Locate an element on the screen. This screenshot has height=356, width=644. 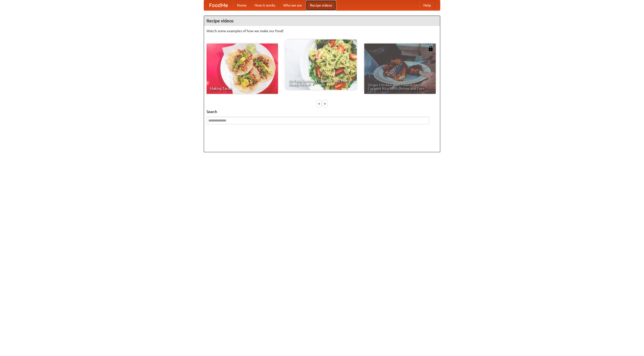
a: Who we are is located at coordinates (293, 5).